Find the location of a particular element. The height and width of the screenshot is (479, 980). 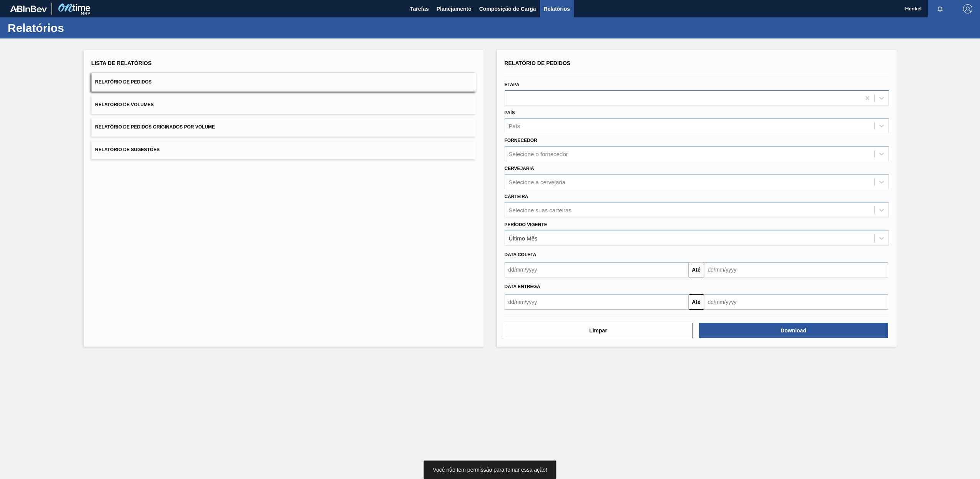

span: Você não tem permissão para tomar essa ação! is located at coordinates (490, 469).